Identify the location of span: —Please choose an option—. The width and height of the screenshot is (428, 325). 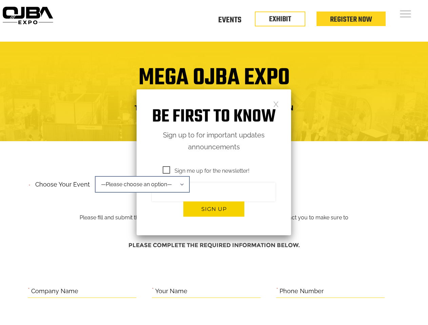
(142, 184).